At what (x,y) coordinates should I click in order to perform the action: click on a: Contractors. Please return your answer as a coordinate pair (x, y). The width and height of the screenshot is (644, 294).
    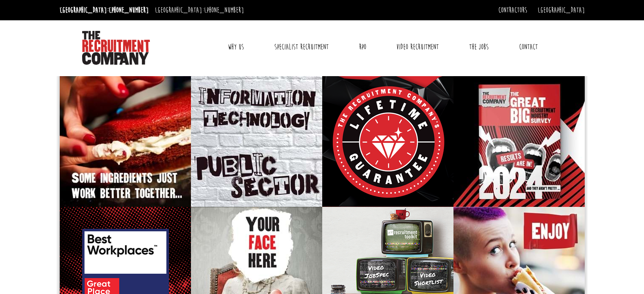
    Looking at the image, I should click on (513, 10).